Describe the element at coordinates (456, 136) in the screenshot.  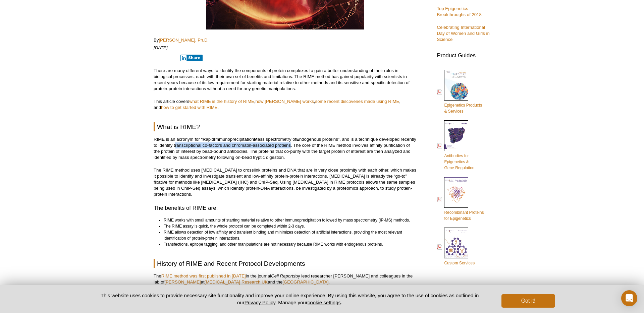
I see `img: Abs_epi_2015_cover_web_70x200` at that location.